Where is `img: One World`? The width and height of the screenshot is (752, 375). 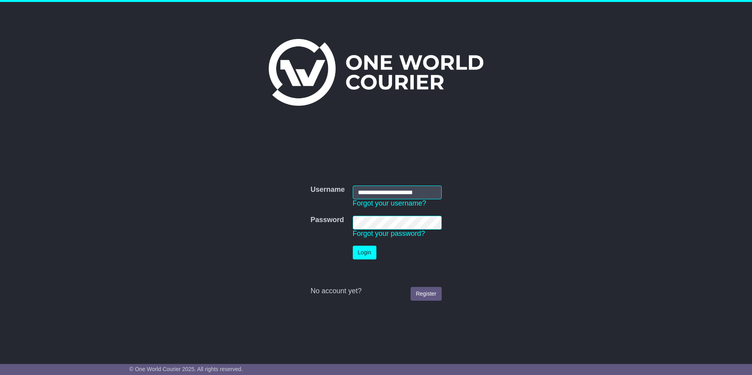
img: One World is located at coordinates (376, 72).